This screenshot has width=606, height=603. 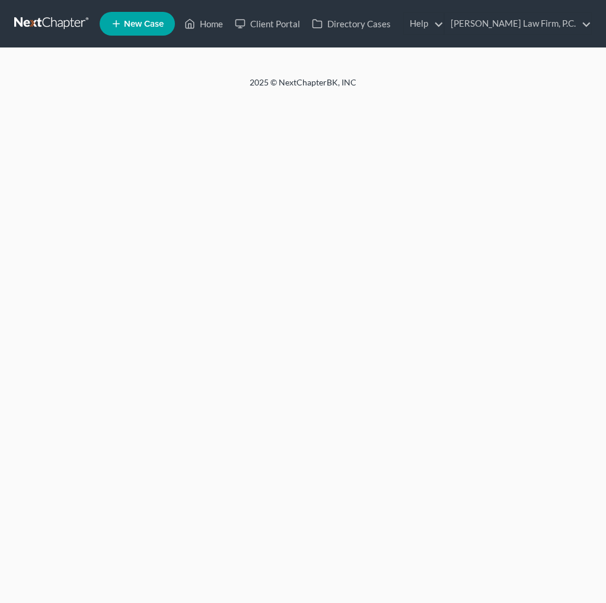 What do you see at coordinates (303, 87) in the screenshot?
I see `div: 2025 © NextChapterBK, INC` at bounding box center [303, 87].